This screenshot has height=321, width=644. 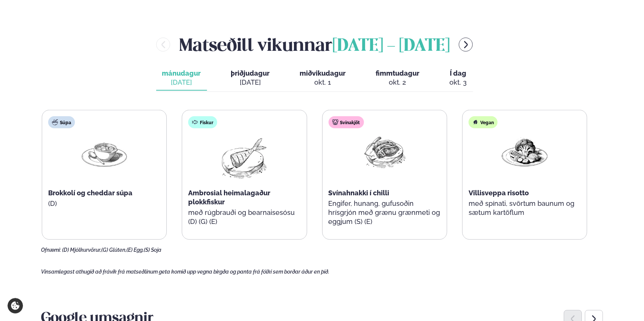 What do you see at coordinates (499, 193) in the screenshot?
I see `span: Villisveppa risotto` at bounding box center [499, 193].